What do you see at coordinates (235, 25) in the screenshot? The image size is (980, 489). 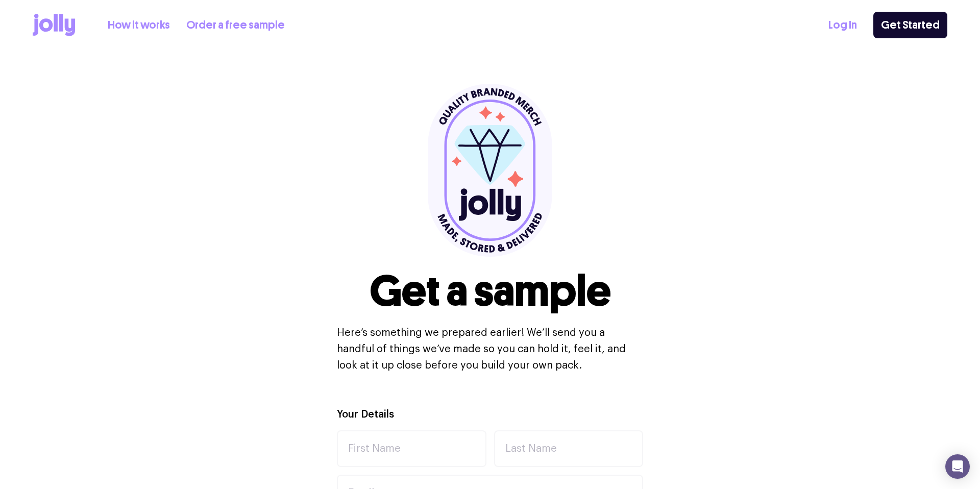 I see `a: Order a free sample` at bounding box center [235, 25].